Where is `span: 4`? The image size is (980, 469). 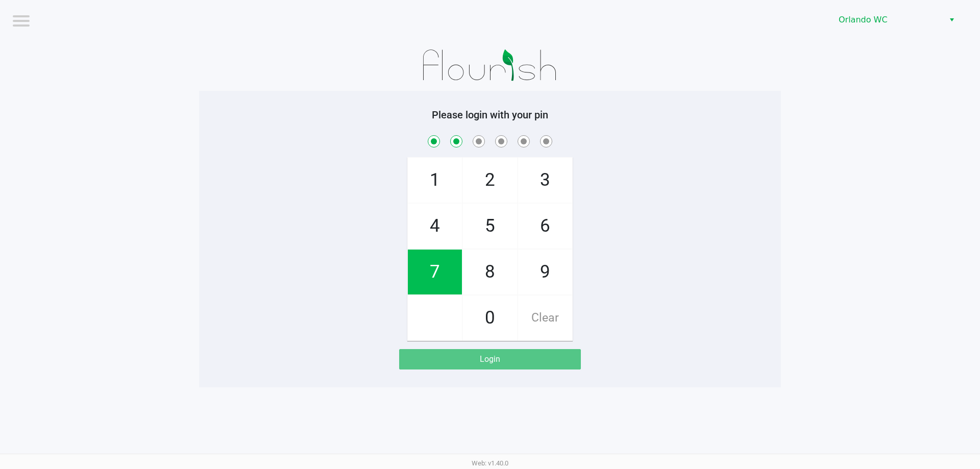
span: 4 is located at coordinates (435, 226).